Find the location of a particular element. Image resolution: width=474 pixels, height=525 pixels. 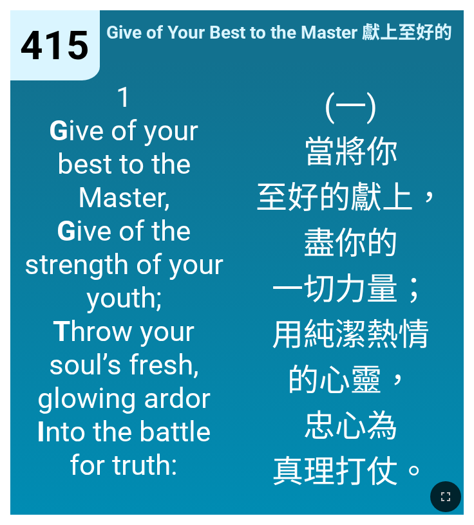

span: 415 is located at coordinates (55, 45).